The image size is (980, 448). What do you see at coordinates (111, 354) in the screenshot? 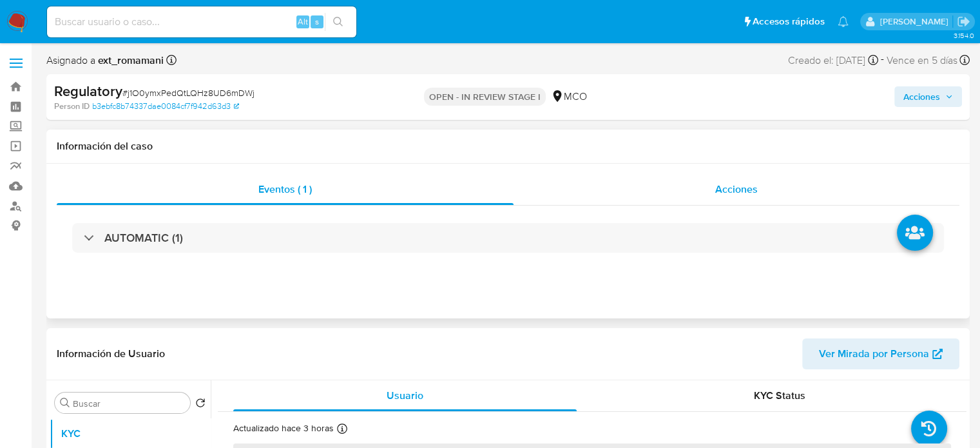
I see `h1: Información de Usuario` at bounding box center [111, 354].